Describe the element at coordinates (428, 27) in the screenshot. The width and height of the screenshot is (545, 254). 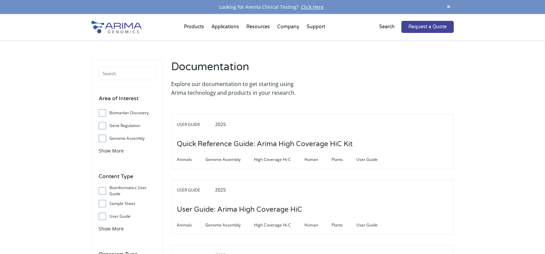
I see `a: Request a Quote` at that location.